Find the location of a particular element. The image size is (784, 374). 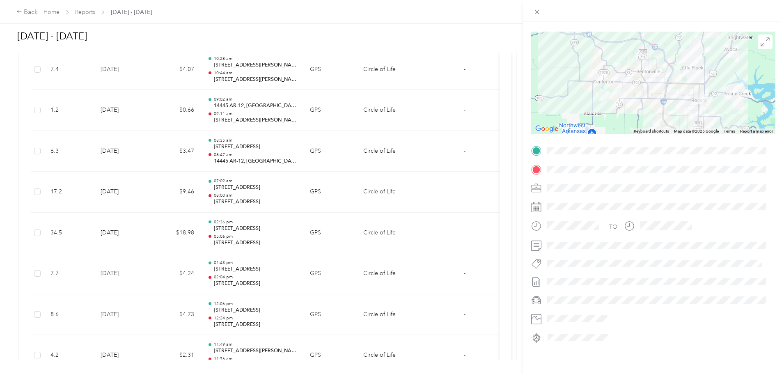

div: TO is located at coordinates (613, 227).